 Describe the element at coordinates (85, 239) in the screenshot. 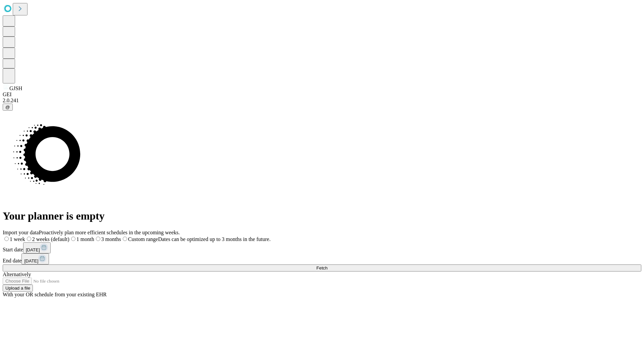

I see `span: 1 month` at that location.